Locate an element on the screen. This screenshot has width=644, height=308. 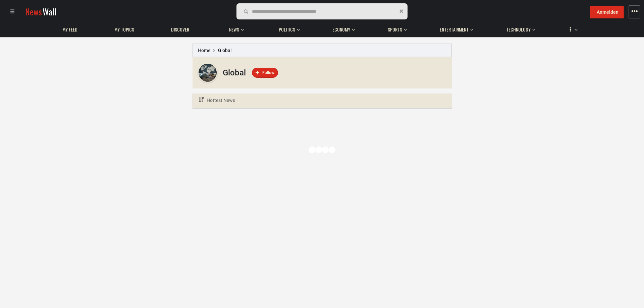
button: Sports is located at coordinates (396, 28).